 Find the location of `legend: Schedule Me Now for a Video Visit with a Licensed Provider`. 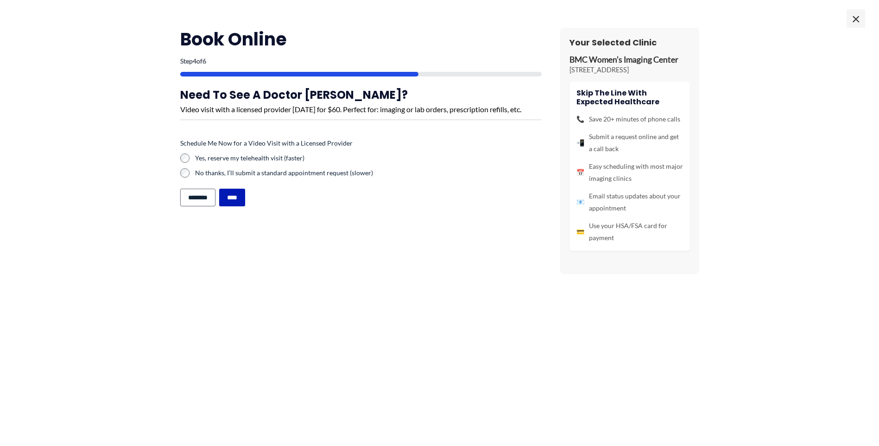

legend: Schedule Me Now for a Video Visit with a Licensed Provider is located at coordinates (266, 143).